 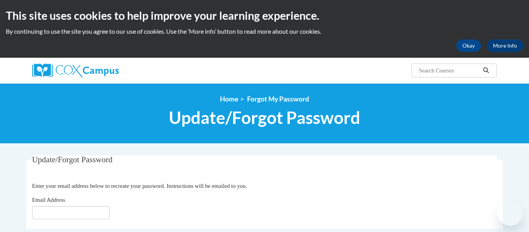 I want to click on img: Cox Campus, so click(x=75, y=70).